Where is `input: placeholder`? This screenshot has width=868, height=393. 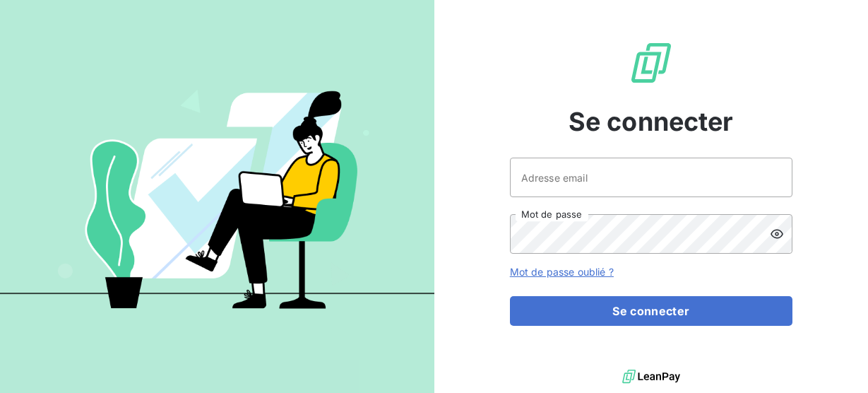
input: placeholder is located at coordinates (651, 177).